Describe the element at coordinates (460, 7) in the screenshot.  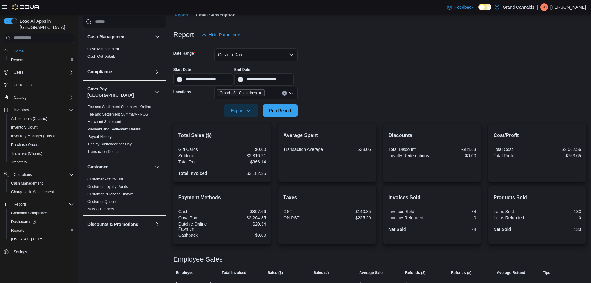
I see `a: Feedback` at that location.